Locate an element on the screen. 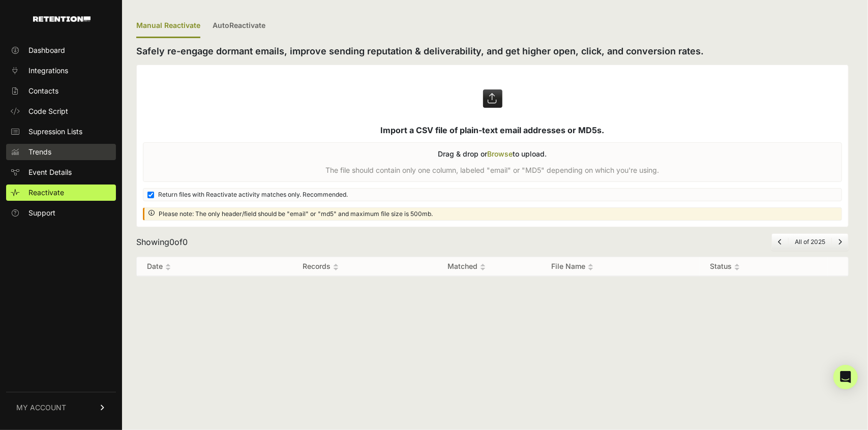 The width and height of the screenshot is (868, 430). span: Supression Lists is located at coordinates (56, 132).